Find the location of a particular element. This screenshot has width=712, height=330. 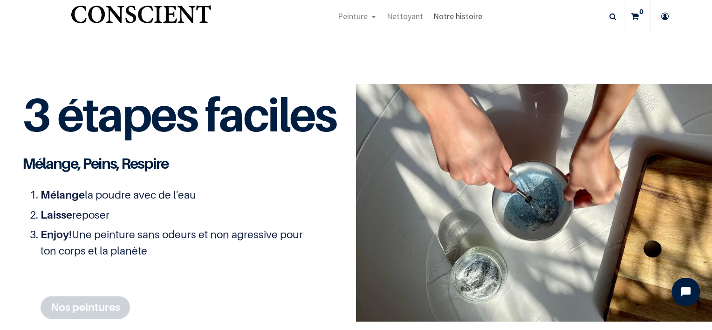

li: la poudre avec de l'eau is located at coordinates (175, 195).